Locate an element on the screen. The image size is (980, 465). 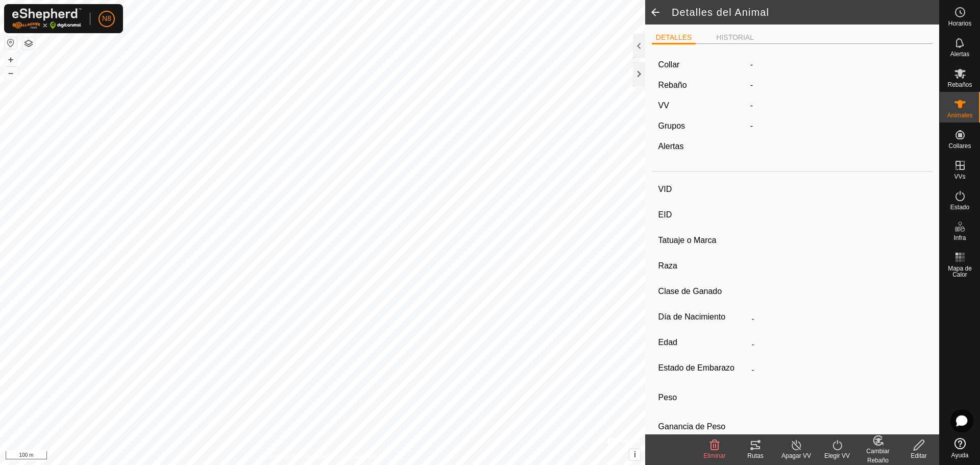
h2: Detalles del Animal is located at coordinates (805, 12).